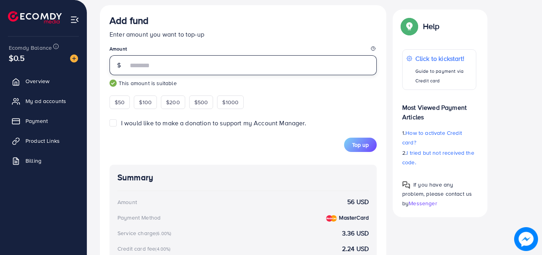 This screenshot has width=542, height=255. I want to click on span: $100, so click(145, 102).